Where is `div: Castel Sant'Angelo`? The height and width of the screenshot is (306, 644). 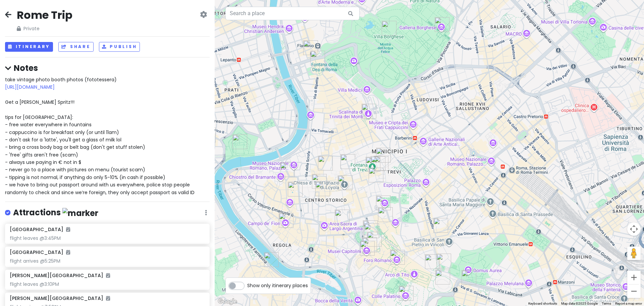
div: Castel Sant'Angelo is located at coordinates (239, 142).